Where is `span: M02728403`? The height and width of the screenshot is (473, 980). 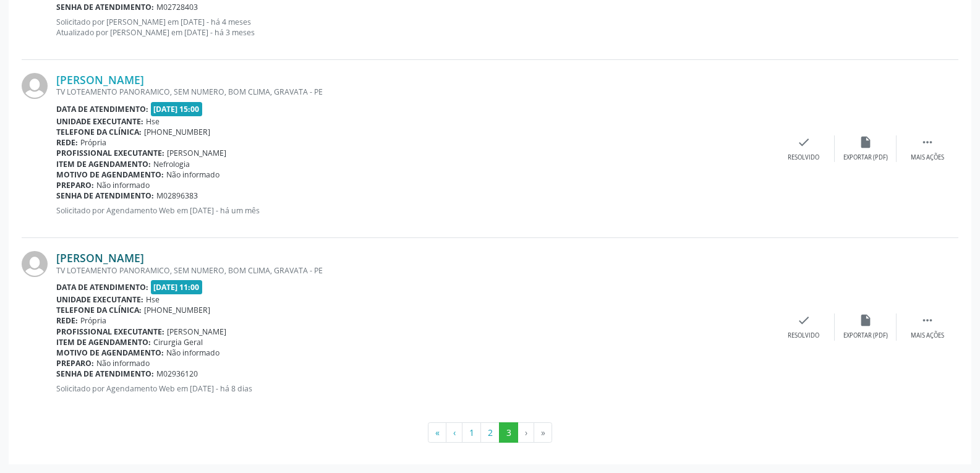
span: M02728403 is located at coordinates (177, 7).